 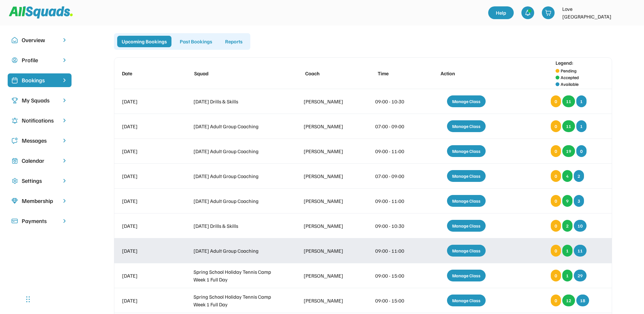 What do you see at coordinates (39, 121) in the screenshot?
I see `div: Notifications` at bounding box center [39, 121].